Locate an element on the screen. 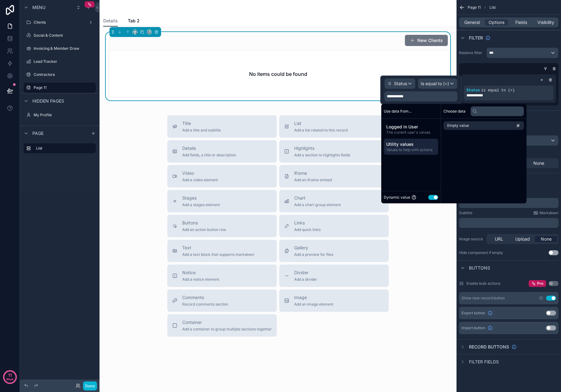  span: Divider is located at coordinates (306, 273).